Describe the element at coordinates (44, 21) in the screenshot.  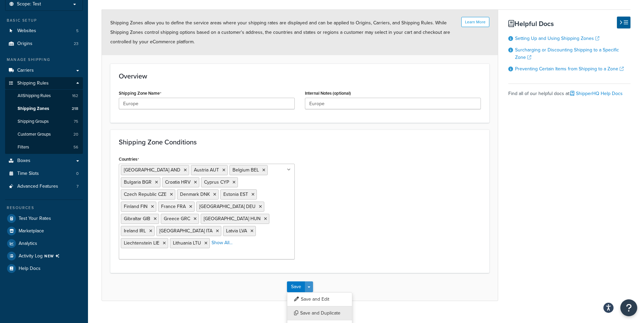
I see `div: Basic Setup` at that location.